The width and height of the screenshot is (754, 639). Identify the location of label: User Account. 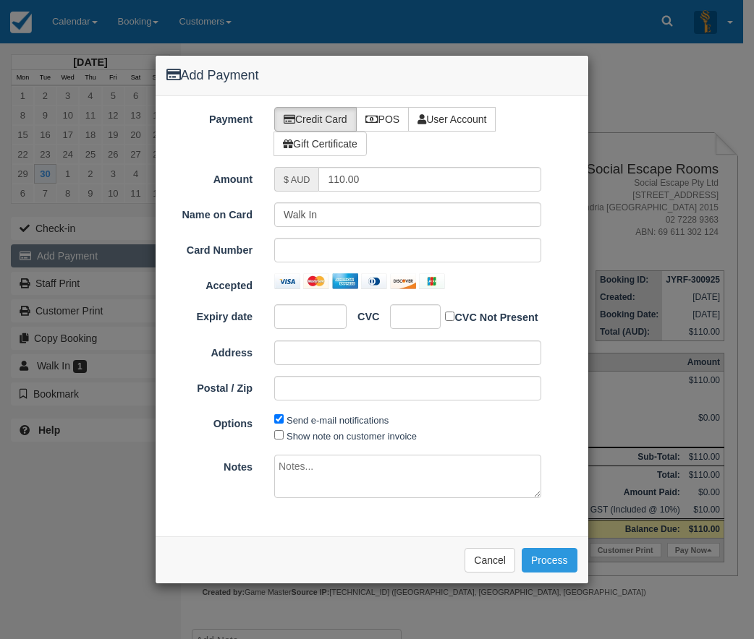
(451, 119).